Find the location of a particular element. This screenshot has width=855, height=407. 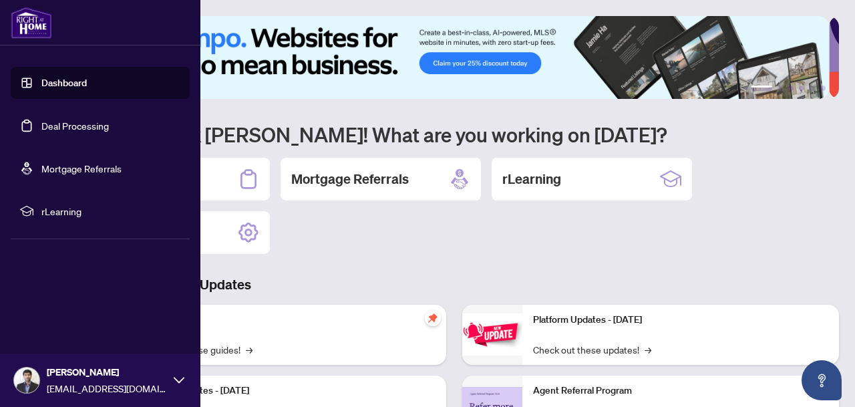

button: 2 is located at coordinates (781, 88).